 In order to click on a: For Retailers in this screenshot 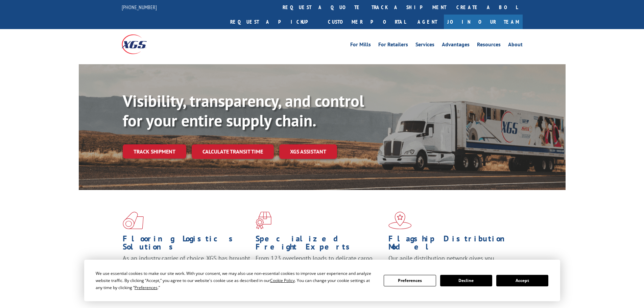, I will do `click(393, 46)`.